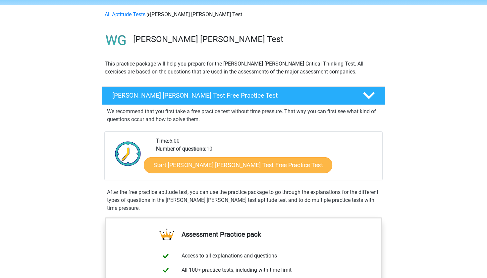  I want to click on img: watson glaser test, so click(116, 40).